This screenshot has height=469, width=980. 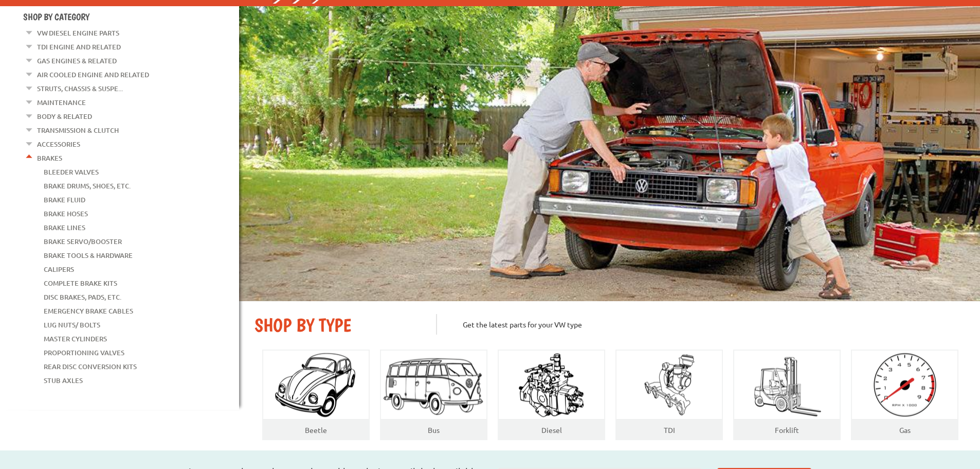 I want to click on a: Accessories, so click(x=58, y=144).